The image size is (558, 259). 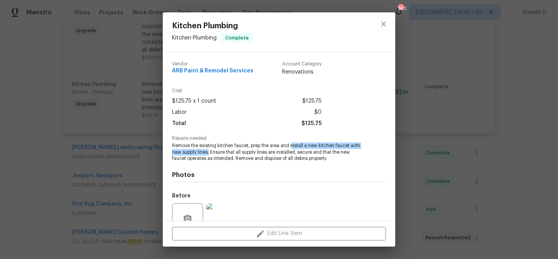 I want to click on h4: Photos, so click(x=279, y=175).